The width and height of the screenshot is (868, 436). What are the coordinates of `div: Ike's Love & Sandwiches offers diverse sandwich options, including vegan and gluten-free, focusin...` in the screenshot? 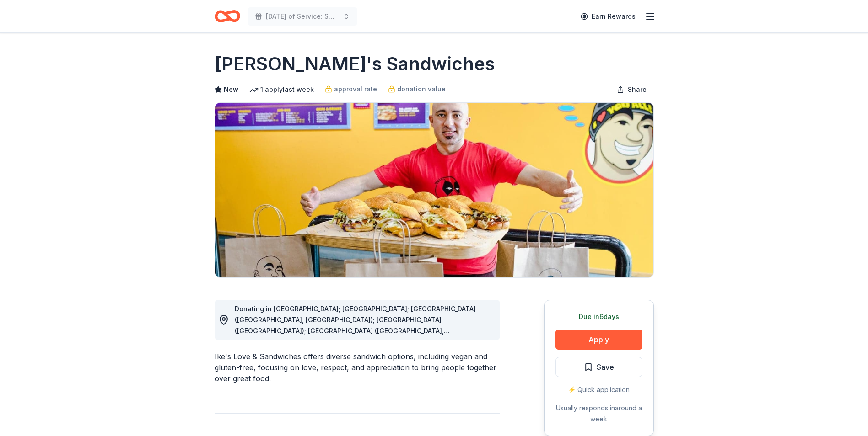 It's located at (358, 368).